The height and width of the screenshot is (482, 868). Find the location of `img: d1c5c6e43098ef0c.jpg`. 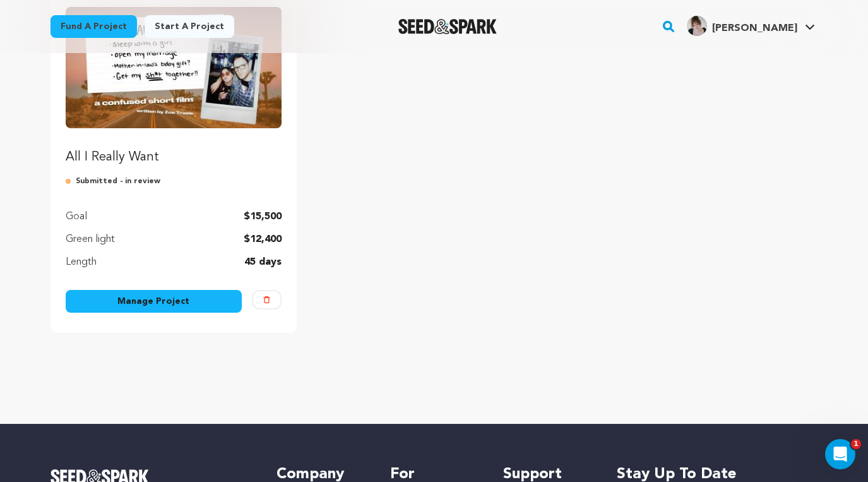

img: d1c5c6e43098ef0c.jpg is located at coordinates (697, 26).